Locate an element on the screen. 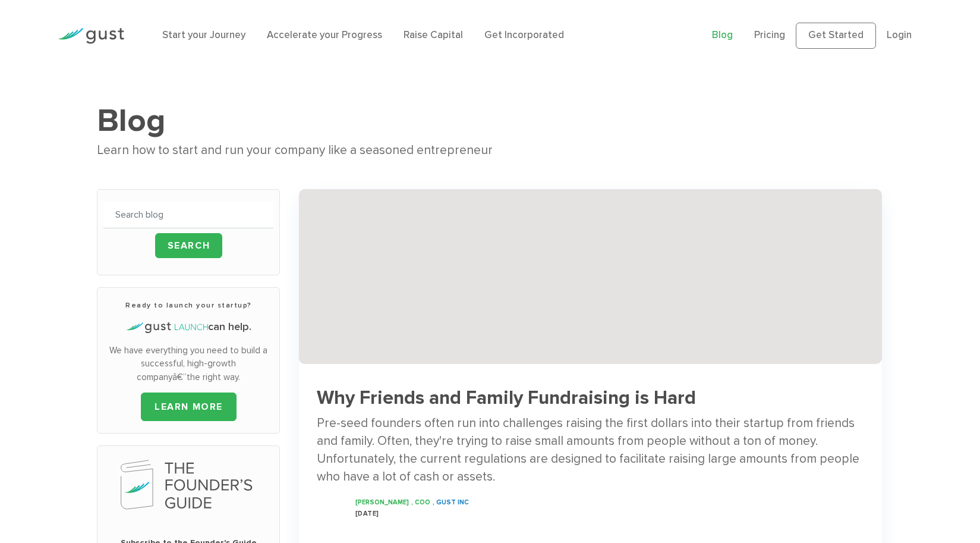 This screenshot has height=543, width=980. p: We have everything you need to build a successful, high-growth companyâ€”the right way. is located at coordinates (188, 364).